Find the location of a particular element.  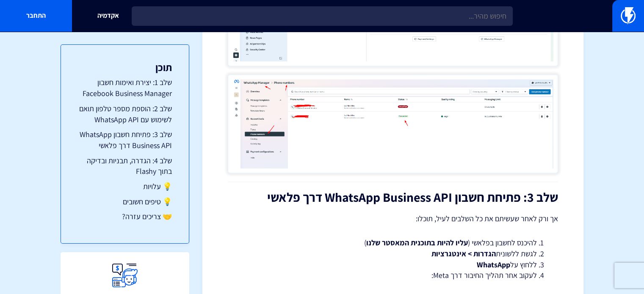

strong: WhatsApp is located at coordinates (494, 264).